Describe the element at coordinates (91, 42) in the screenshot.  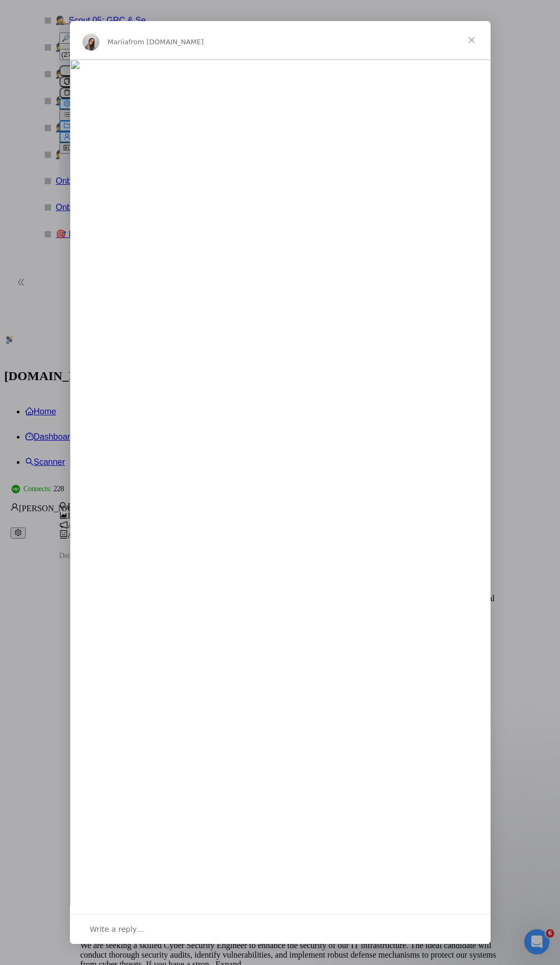
I see `img: Profile image for Mariia` at that location.